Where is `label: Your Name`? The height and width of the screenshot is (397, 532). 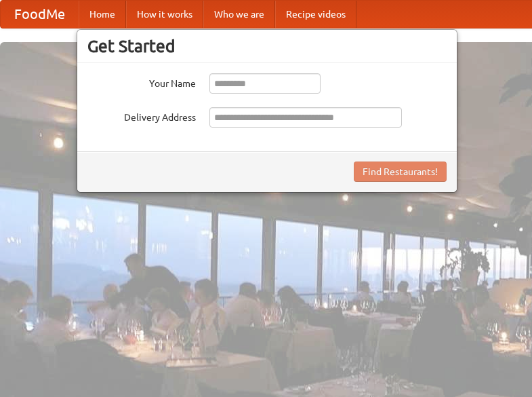 label: Your Name is located at coordinates (142, 82).